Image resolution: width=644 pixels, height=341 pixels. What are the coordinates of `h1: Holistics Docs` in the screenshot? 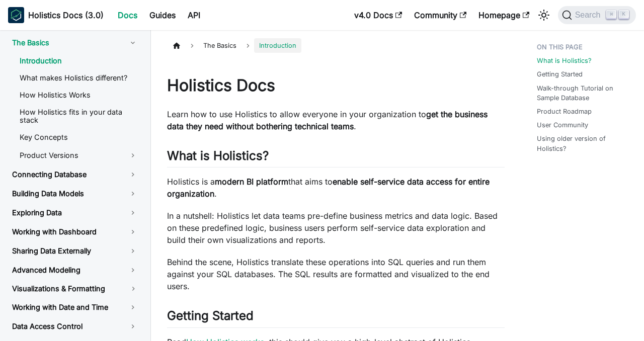 It's located at (336, 86).